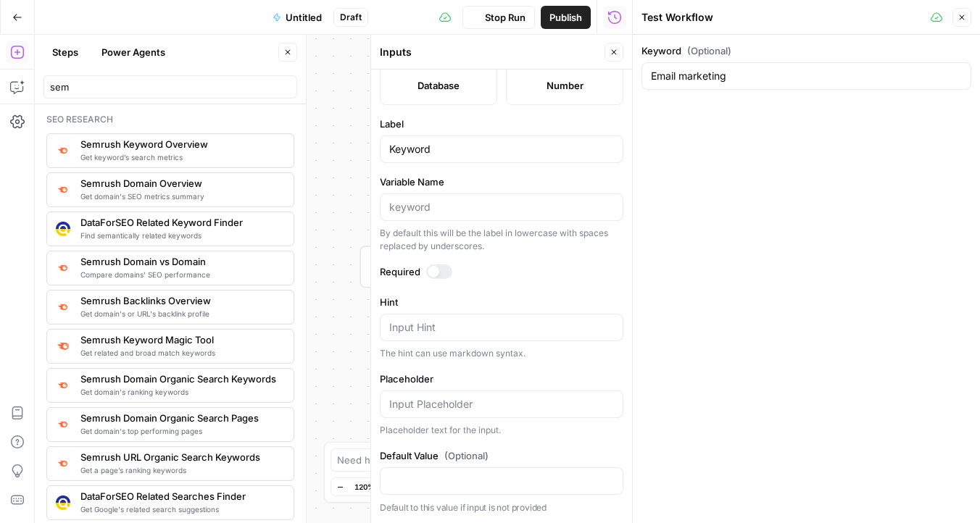 The width and height of the screenshot is (980, 523). What do you see at coordinates (490, 52) in the screenshot?
I see `div: Inputs` at bounding box center [490, 52].